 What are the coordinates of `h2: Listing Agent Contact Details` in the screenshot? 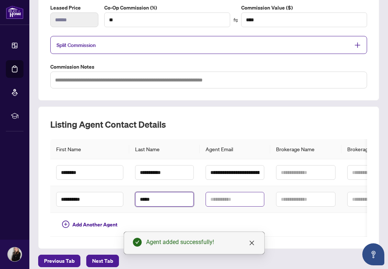 It's located at (209, 125).